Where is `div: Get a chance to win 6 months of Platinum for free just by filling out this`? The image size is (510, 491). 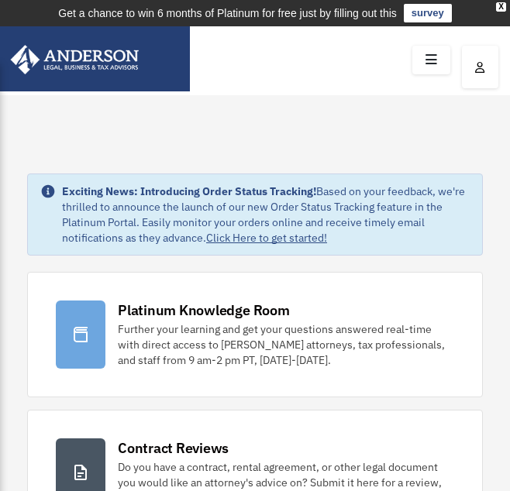
div: Get a chance to win 6 months of Platinum for free just by filling out this is located at coordinates (227, 13).